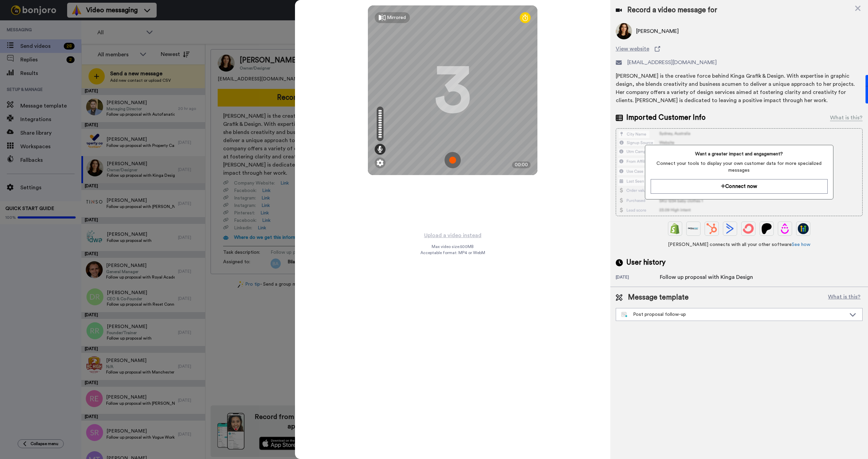 The image size is (868, 459). What do you see at coordinates (739, 154) in the screenshot?
I see `span: Want a greater impact and engagement?` at bounding box center [739, 154].